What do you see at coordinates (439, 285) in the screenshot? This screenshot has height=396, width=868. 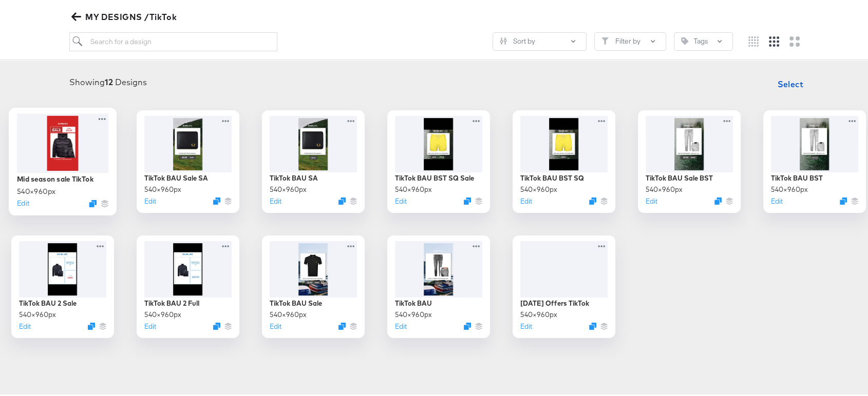 I see `div: TikTok BAU540×960pxEditDuplicate` at bounding box center [439, 285].